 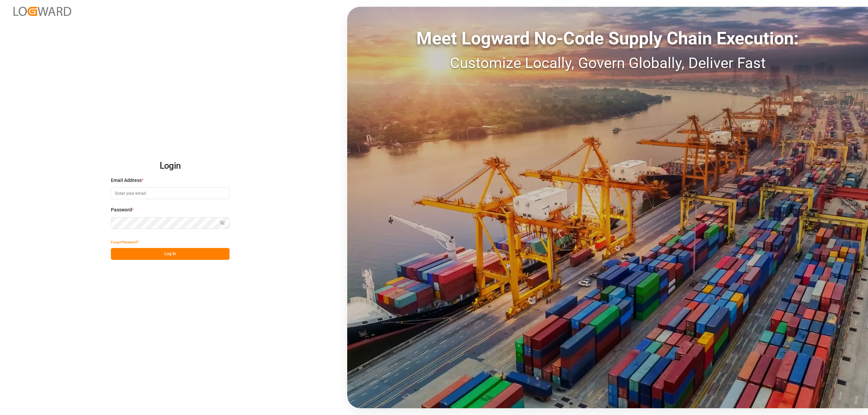 What do you see at coordinates (171, 166) in the screenshot?
I see `h2: Login` at bounding box center [171, 166].